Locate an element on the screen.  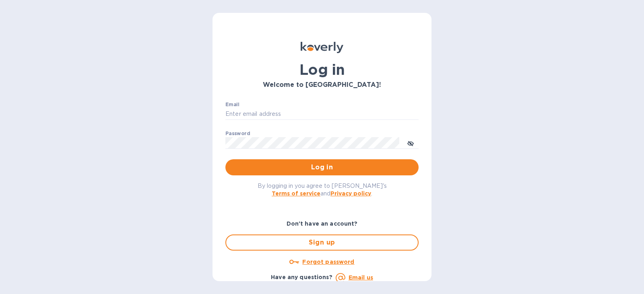
u: Forgot password is located at coordinates (328, 262).